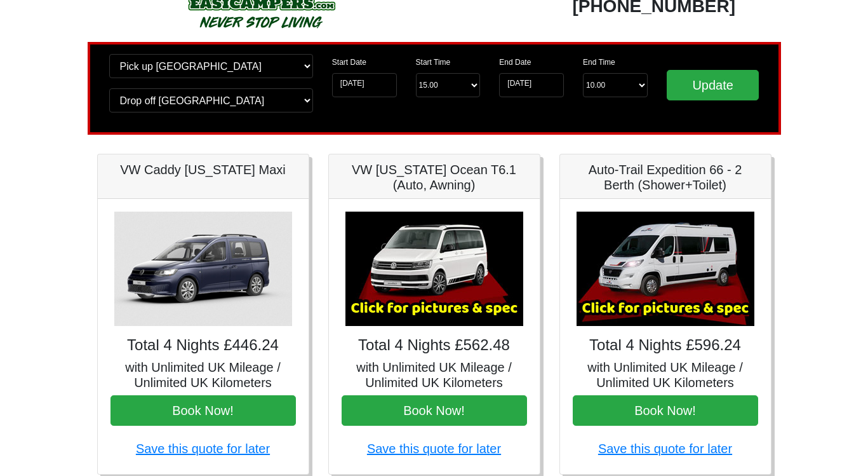  What do you see at coordinates (365, 85) in the screenshot?
I see `input: Start Date` at bounding box center [365, 85].